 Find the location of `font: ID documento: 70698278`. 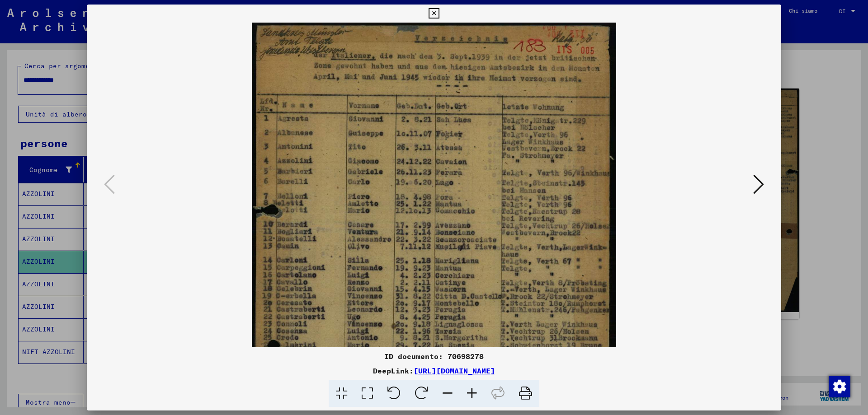

font: ID documento: 70698278 is located at coordinates (434, 356).